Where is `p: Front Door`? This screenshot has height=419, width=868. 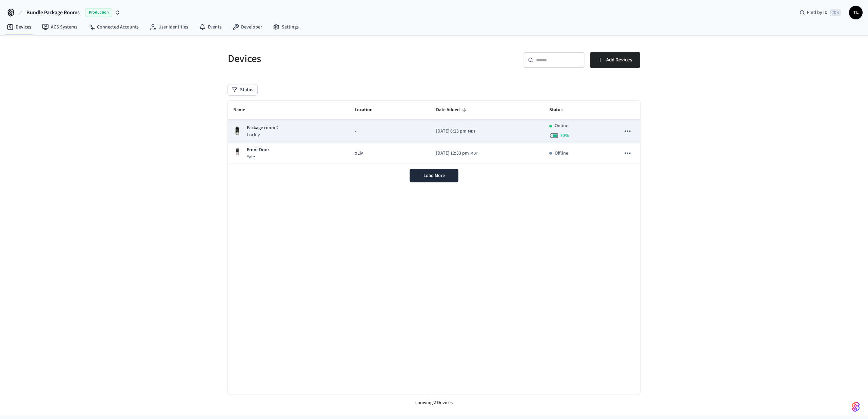 p: Front Door is located at coordinates (258, 150).